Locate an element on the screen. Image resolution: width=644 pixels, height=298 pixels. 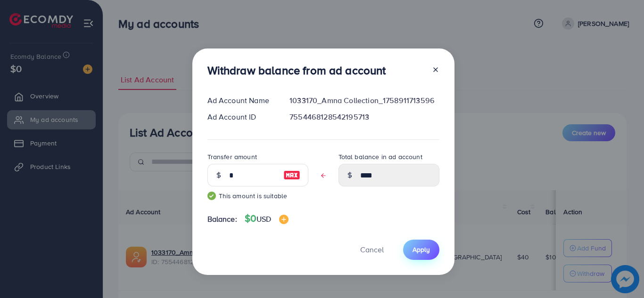
div: Ad Account Name is located at coordinates (241, 100).